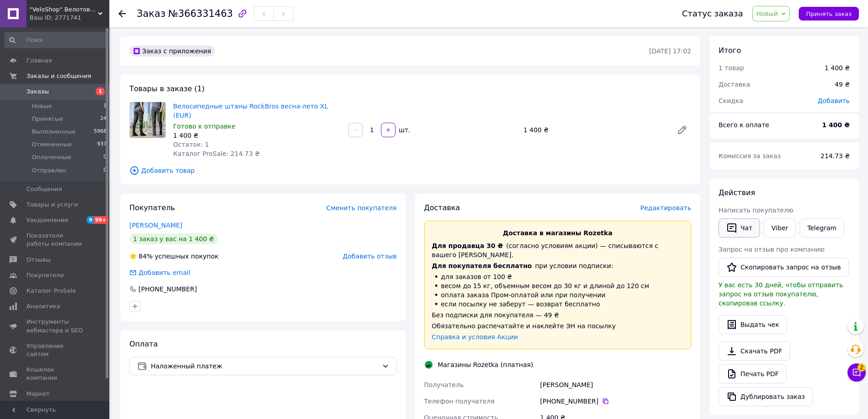 This screenshot has height=419, width=868. What do you see at coordinates (54, 131) in the screenshot?
I see `span: Выполненные` at bounding box center [54, 131].